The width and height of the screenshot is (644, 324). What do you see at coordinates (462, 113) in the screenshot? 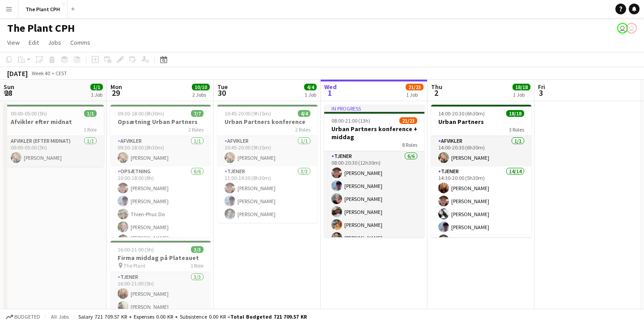
I see `span: 14:00-20:30 (6h30m)` at bounding box center [462, 113].